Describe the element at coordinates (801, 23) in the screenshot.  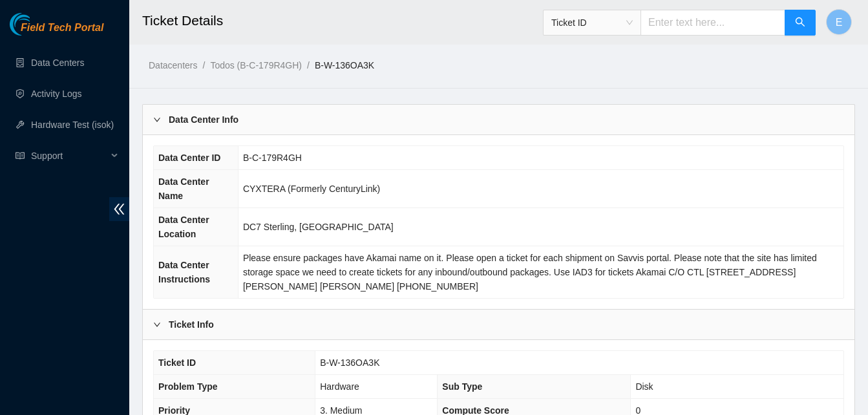
I see `button: search` at that location.